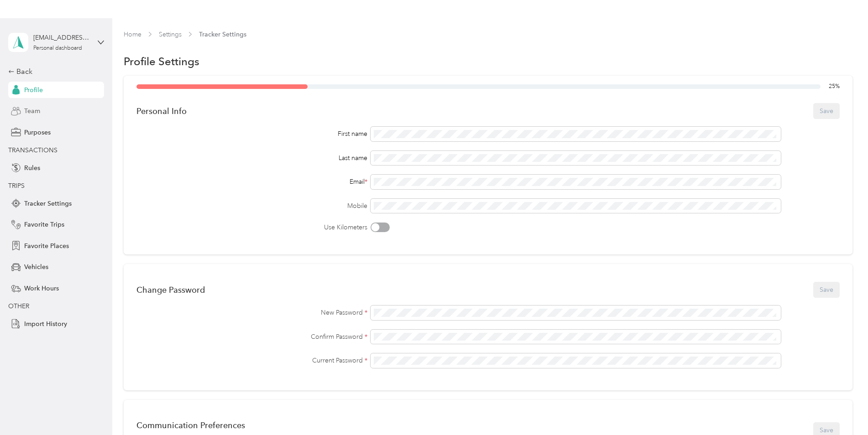 Image resolution: width=868 pixels, height=435 pixels. What do you see at coordinates (161, 61) in the screenshot?
I see `h1: Profile Settings` at bounding box center [161, 61].